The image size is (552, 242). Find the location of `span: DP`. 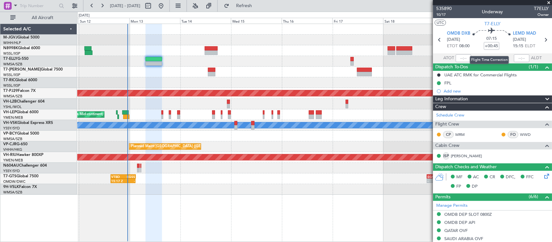

span: DP is located at coordinates (475, 187).